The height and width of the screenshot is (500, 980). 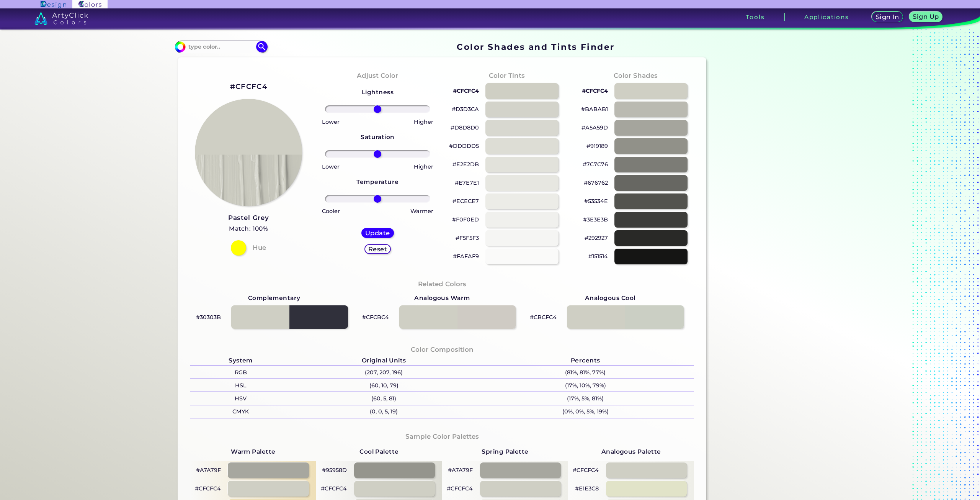 What do you see at coordinates (465, 201) in the screenshot?
I see `p: #ECECE7` at bounding box center [465, 201].